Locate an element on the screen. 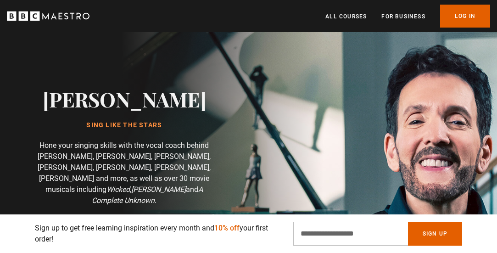  a: Log In is located at coordinates (465, 16).